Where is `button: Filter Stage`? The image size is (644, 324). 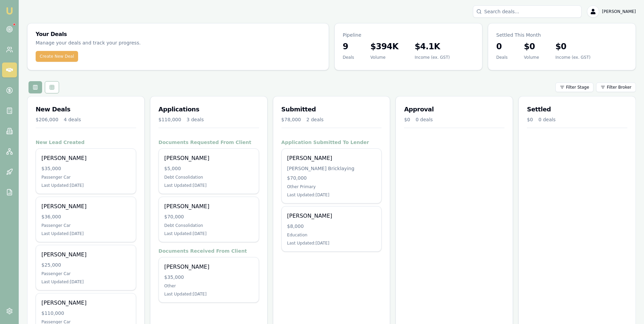 button: Filter Stage is located at coordinates (574, 87).